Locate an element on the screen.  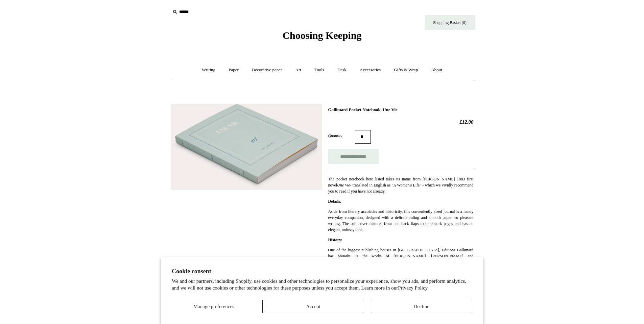
a: Writing is located at coordinates (209, 70).